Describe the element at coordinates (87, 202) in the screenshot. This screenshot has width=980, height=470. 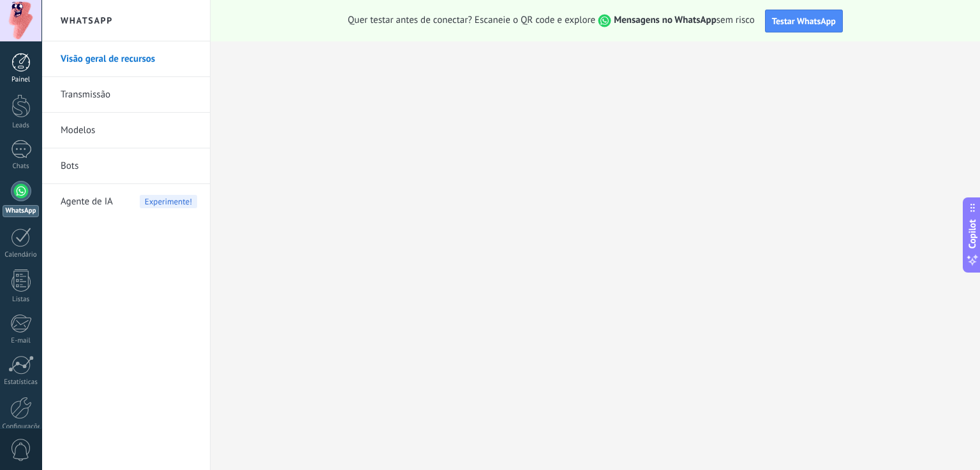
I see `span: Agente de IA` at that location.